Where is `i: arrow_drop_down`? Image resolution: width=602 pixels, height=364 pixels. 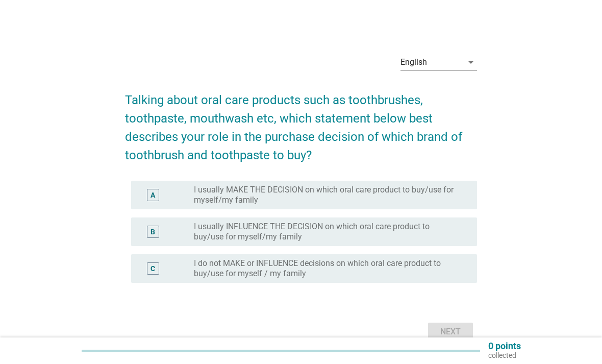
i: arrow_drop_down is located at coordinates (471, 62).